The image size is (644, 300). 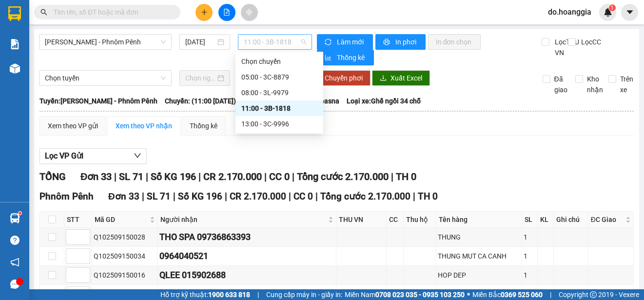 I want to click on div: Q102509150028, so click(x=125, y=237).